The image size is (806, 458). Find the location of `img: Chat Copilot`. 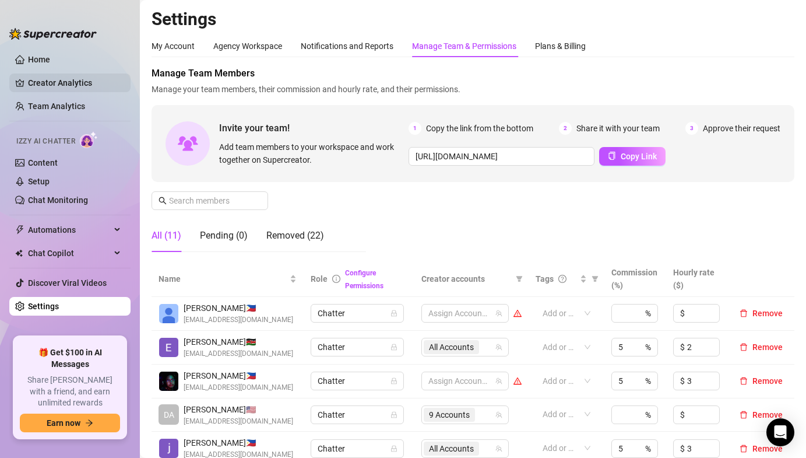

img: Chat Copilot is located at coordinates (19, 253).